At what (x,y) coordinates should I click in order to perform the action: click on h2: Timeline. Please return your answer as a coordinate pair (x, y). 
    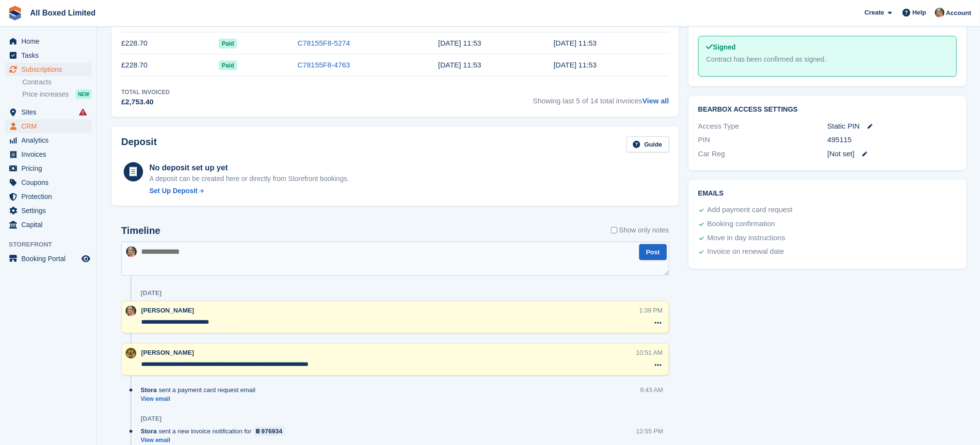
    Looking at the image, I should click on (141, 230).